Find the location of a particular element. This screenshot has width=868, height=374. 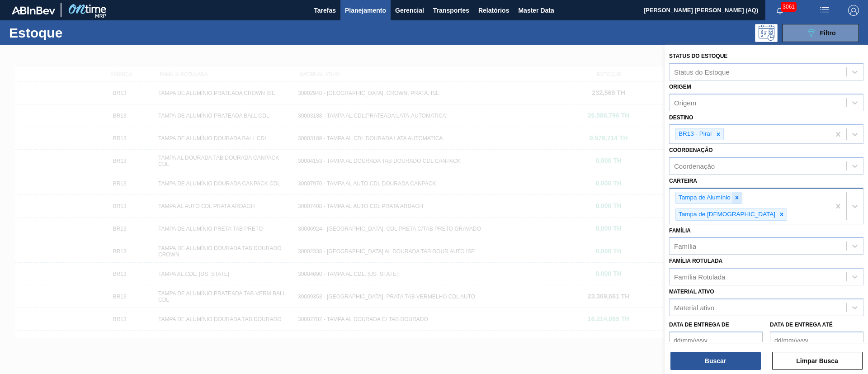

button: Filtro is located at coordinates (821, 33).